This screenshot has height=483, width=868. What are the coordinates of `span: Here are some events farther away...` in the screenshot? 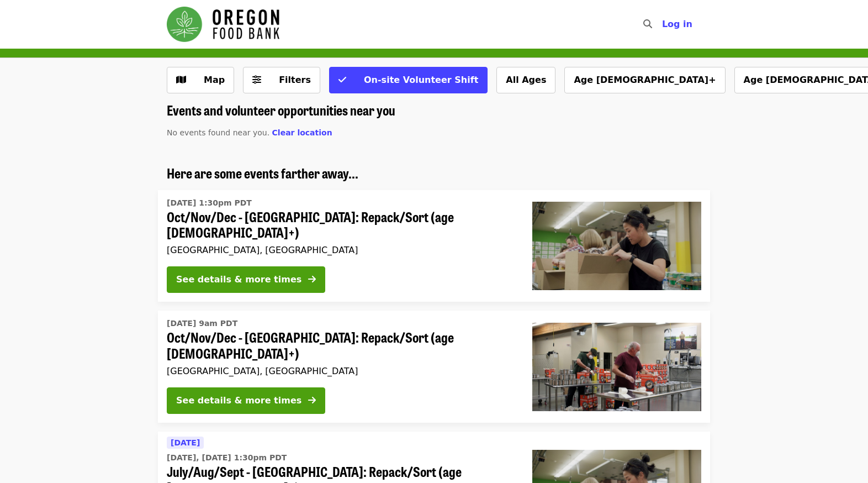 It's located at (262, 172).